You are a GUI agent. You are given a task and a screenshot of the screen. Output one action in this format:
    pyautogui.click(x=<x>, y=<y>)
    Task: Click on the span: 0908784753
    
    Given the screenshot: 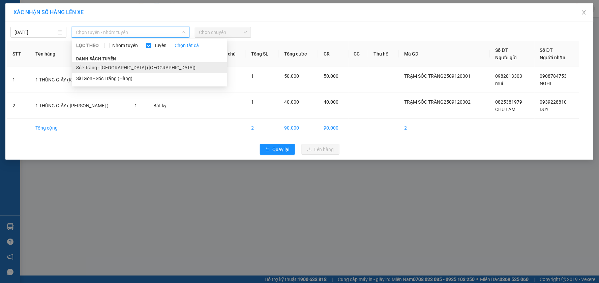 What is the action you would take?
    pyautogui.click(x=553, y=76)
    